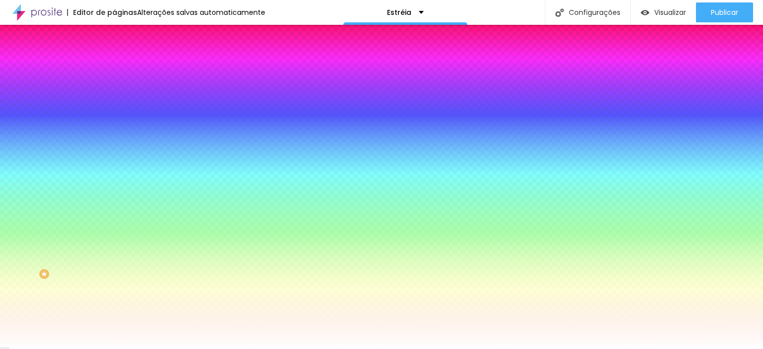 Image resolution: width=763 pixels, height=349 pixels. Describe the element at coordinates (670, 12) in the screenshot. I see `font: Visualizar` at that location.